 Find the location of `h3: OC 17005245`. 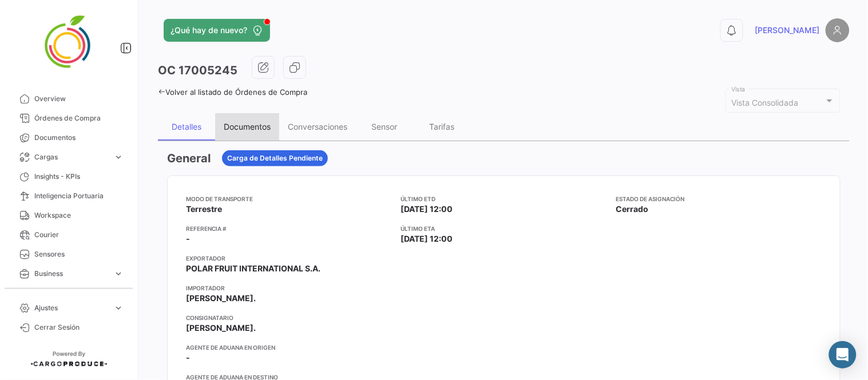

h3: OC 17005245 is located at coordinates (198, 70).